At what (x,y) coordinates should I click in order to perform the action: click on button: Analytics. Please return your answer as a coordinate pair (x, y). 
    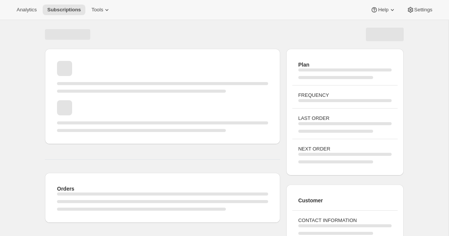
    Looking at the image, I should click on (26, 10).